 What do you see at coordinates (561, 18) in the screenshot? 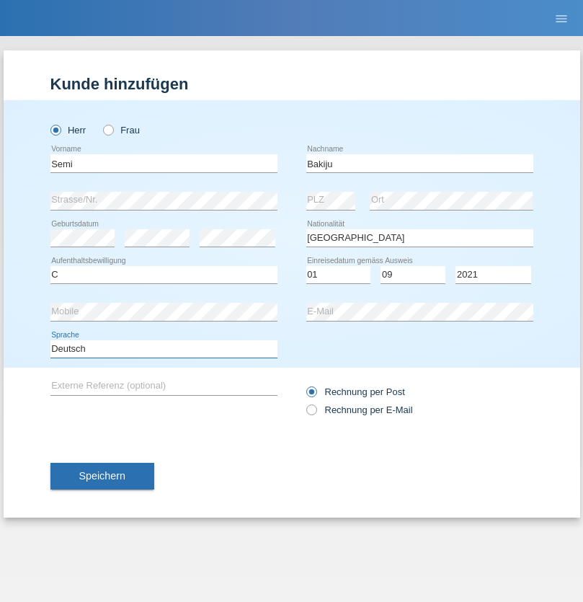
I see `a: menu` at bounding box center [561, 18].